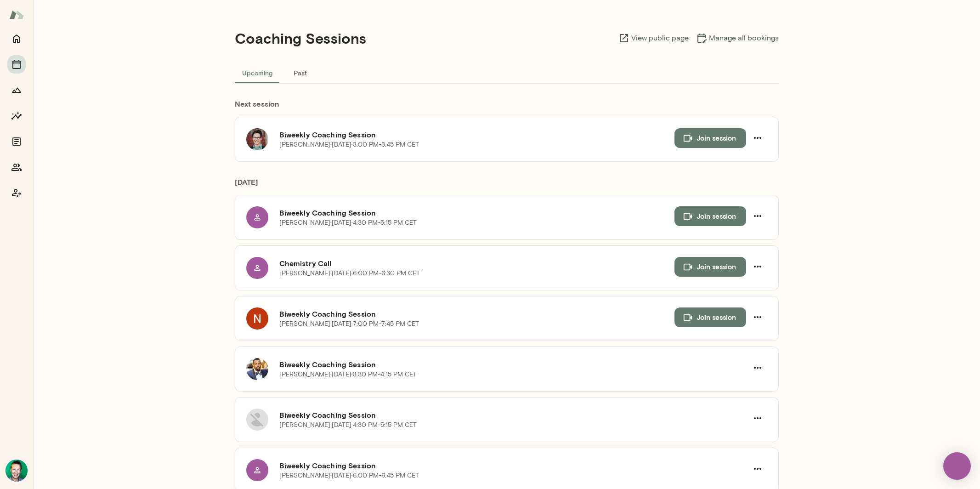 This screenshot has height=489, width=980. I want to click on button: Growth Plan, so click(17, 90).